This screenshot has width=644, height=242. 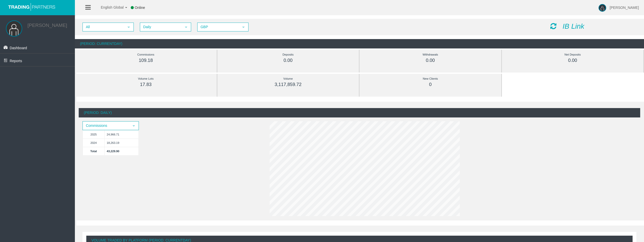 I want to click on td: 18,263.19, so click(x=122, y=143).